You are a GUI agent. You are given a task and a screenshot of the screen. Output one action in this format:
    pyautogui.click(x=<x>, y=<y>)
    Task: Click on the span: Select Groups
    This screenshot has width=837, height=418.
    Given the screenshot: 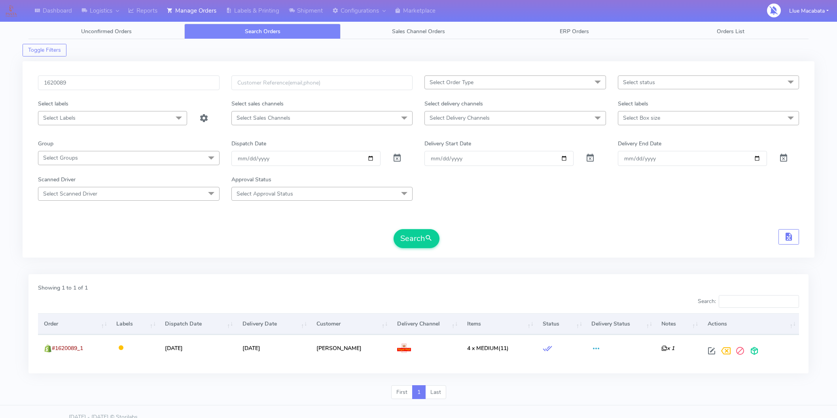 What is the action you would take?
    pyautogui.click(x=60, y=158)
    